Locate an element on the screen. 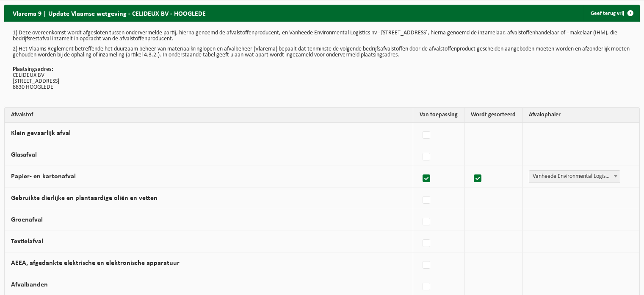 This screenshot has width=644, height=295. span: Vanheede Environmental Logistics is located at coordinates (575, 176).